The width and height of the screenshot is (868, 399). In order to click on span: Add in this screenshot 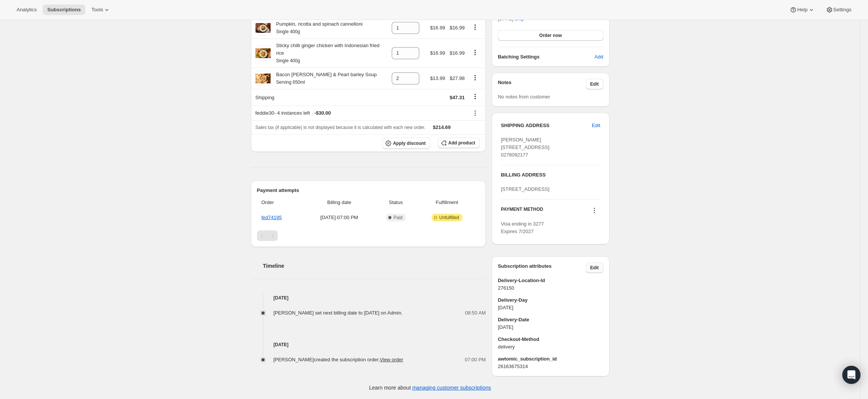, I will do `click(599, 57)`.